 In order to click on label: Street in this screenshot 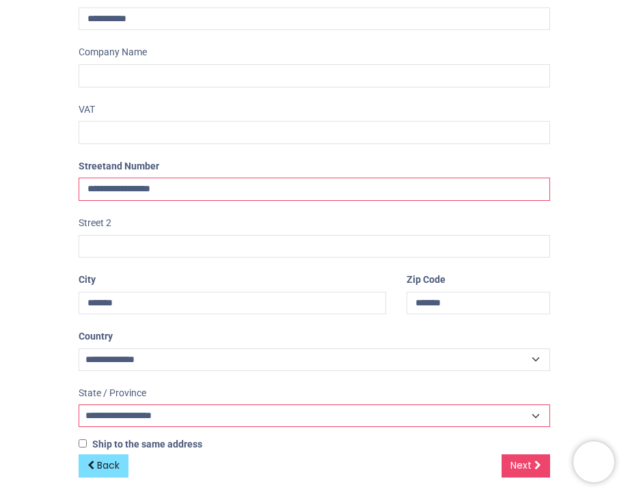, I will do `click(119, 167)`.